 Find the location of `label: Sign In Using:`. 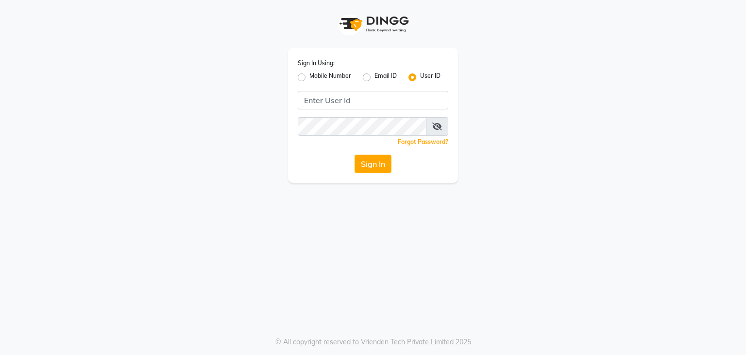

label: Sign In Using: is located at coordinates (316, 63).